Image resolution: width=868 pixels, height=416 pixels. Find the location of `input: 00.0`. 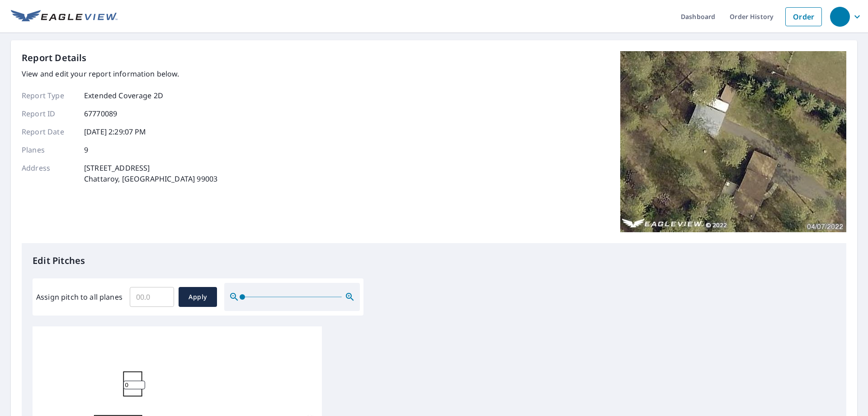

input: 00.0 is located at coordinates (152, 297).